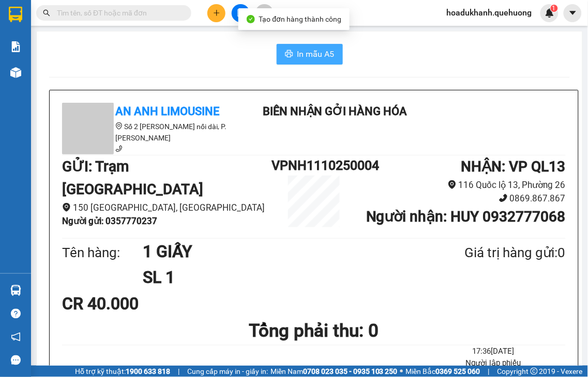 Image resolution: width=588 pixels, height=377 pixels. Describe the element at coordinates (241, 13) in the screenshot. I see `span: file-add` at that location.